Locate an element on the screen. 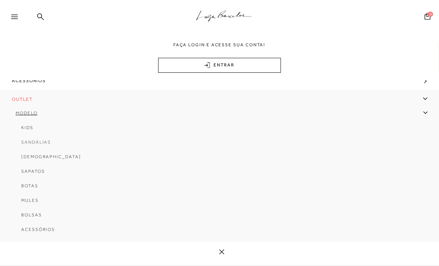 Image resolution: width=439 pixels, height=266 pixels. a: Ver Todos is located at coordinates (217, 246).